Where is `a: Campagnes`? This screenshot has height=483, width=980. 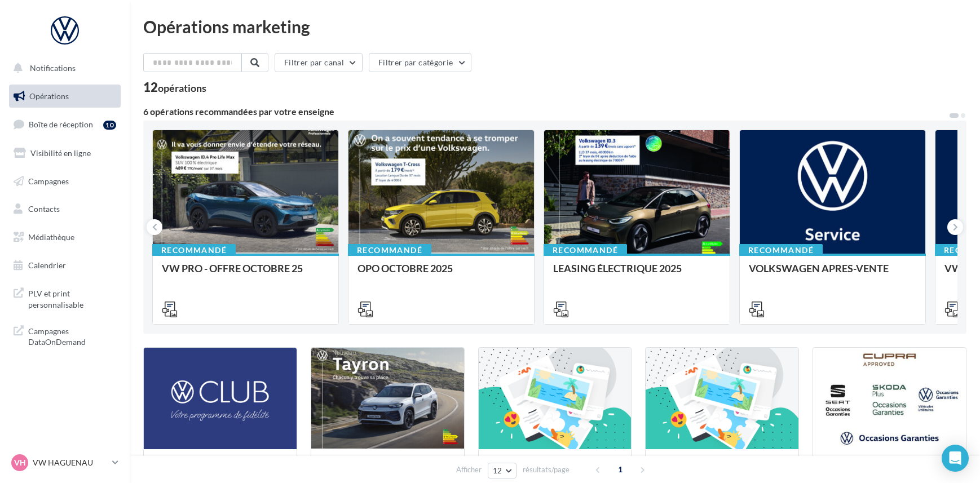
a: Campagnes is located at coordinates (65, 181).